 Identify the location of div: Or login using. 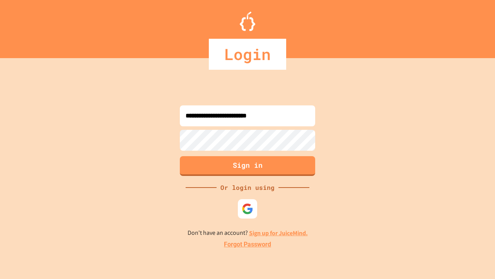
(248, 187).